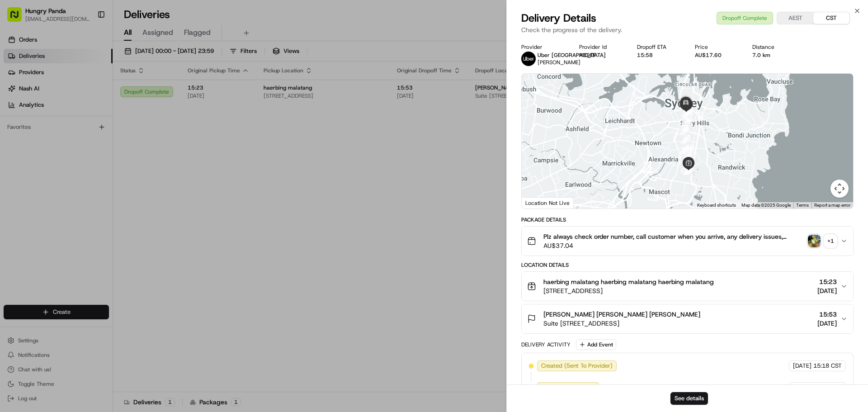 The height and width of the screenshot is (412, 868). Describe the element at coordinates (543, 47) in the screenshot. I see `div: Provider` at that location.